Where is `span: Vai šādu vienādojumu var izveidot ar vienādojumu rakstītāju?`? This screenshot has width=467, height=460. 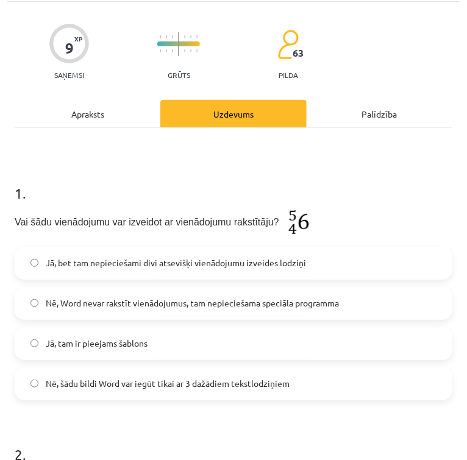
span: Vai šādu vienādojumu var izveidot ar vienādojumu rakstītāju? is located at coordinates (147, 222).